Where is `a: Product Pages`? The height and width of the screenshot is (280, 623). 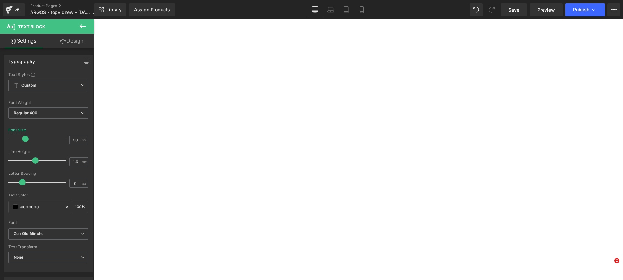 a: Product Pages is located at coordinates (66, 6).